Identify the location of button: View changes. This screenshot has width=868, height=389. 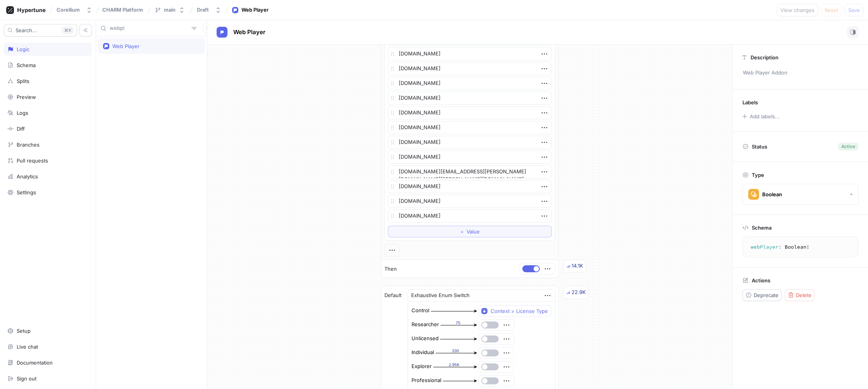
(797, 10).